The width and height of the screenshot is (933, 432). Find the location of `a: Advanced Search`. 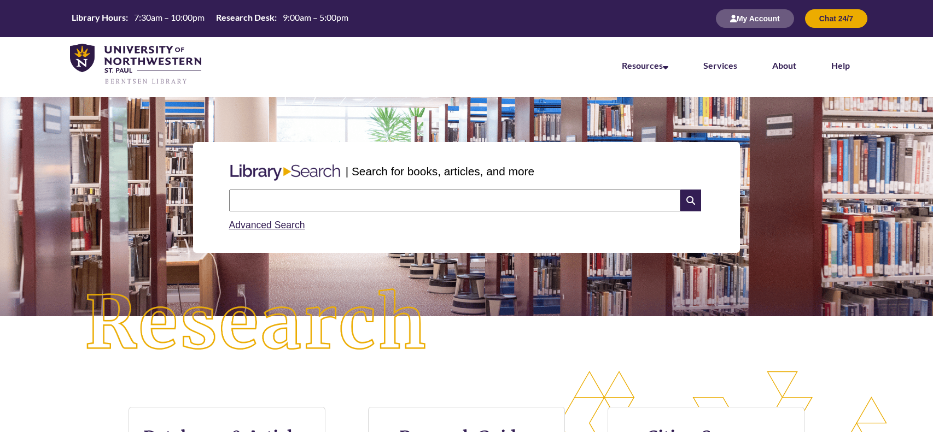

a: Advanced Search is located at coordinates (267, 225).